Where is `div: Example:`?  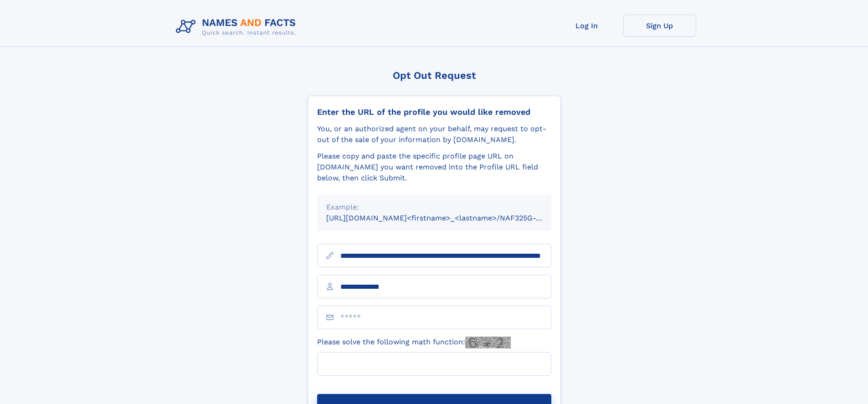 div: Example: is located at coordinates (434, 207).